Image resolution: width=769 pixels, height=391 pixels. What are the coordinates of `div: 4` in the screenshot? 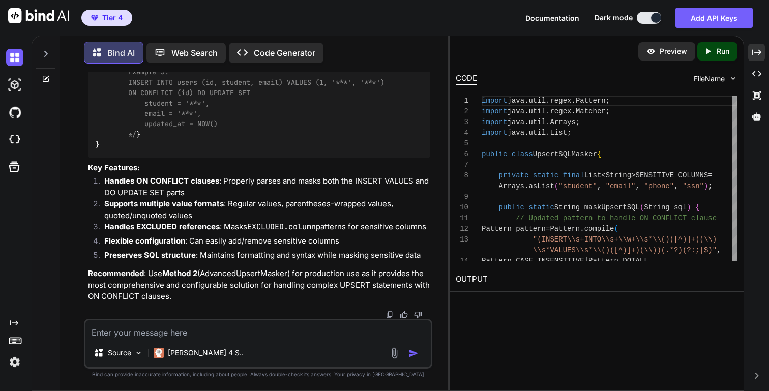 It's located at (462, 133).